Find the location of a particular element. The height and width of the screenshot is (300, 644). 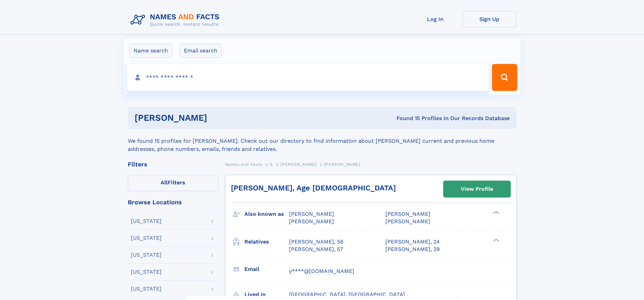

button: Search Button is located at coordinates (505, 78).